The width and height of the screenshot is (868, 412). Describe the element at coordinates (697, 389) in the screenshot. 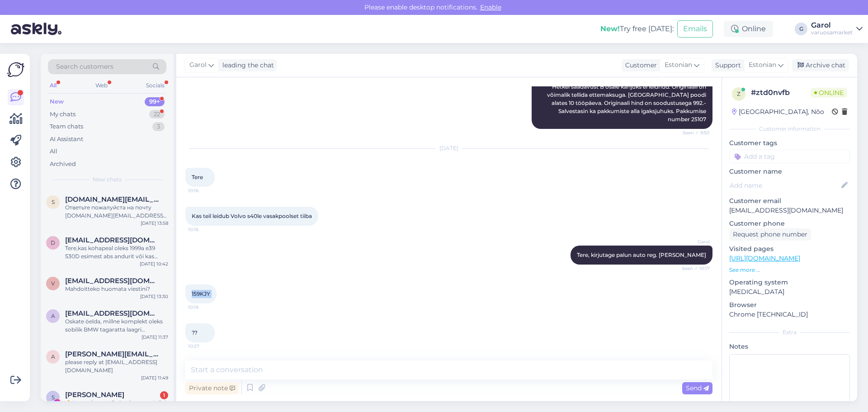

I see `span: Send` at that location.